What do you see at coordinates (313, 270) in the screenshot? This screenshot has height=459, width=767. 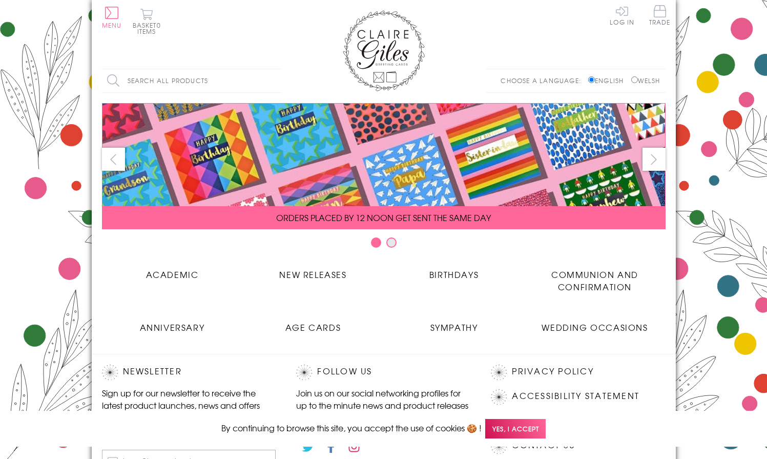 I see `a: New Releases` at bounding box center [313, 270].